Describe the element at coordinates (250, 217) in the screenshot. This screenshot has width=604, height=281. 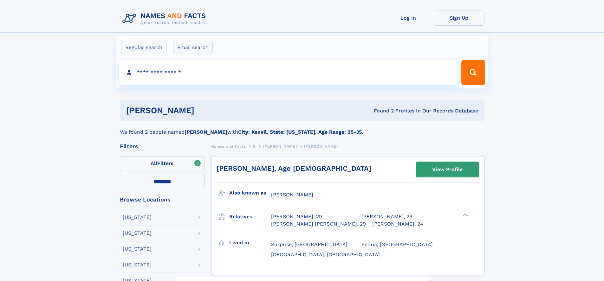
I see `h3: Relatives` at that location.